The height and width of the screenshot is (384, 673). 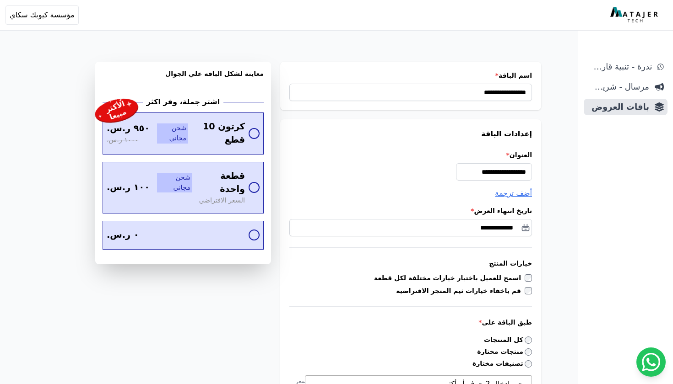 I want to click on label: اسمح للعميل باختيار خيارات مختلفة لكل قطعة, so click(x=449, y=278).